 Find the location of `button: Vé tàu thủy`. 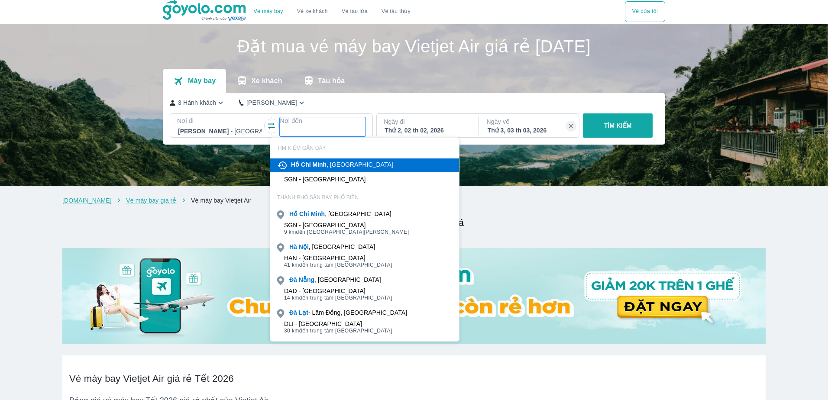

button: Vé tàu thủy is located at coordinates (396, 12).